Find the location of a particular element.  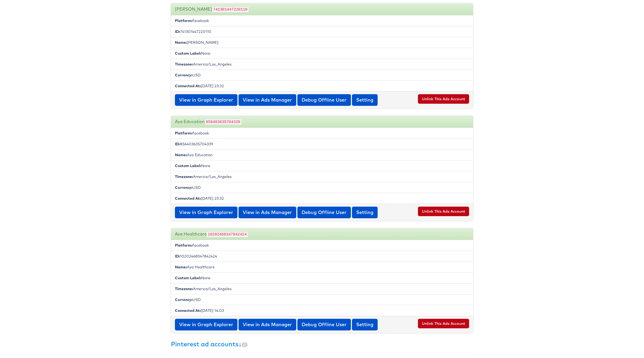

a: Pinterest ad accounts is located at coordinates (205, 344).